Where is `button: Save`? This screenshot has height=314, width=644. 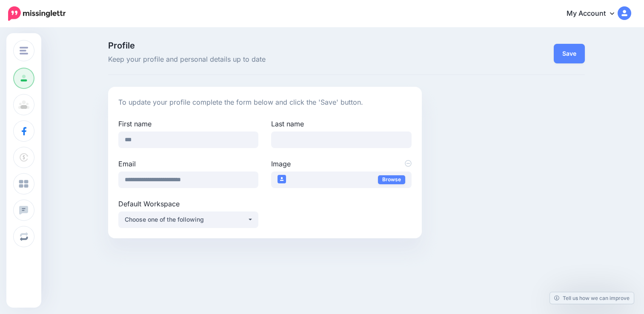
button: Save is located at coordinates (569, 54).